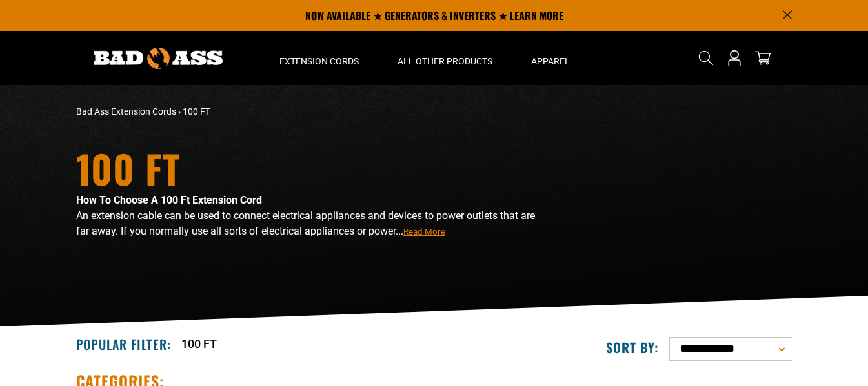 Image resolution: width=868 pixels, height=386 pixels. What do you see at coordinates (196, 112) in the screenshot?
I see `span: 100 FT` at bounding box center [196, 112].